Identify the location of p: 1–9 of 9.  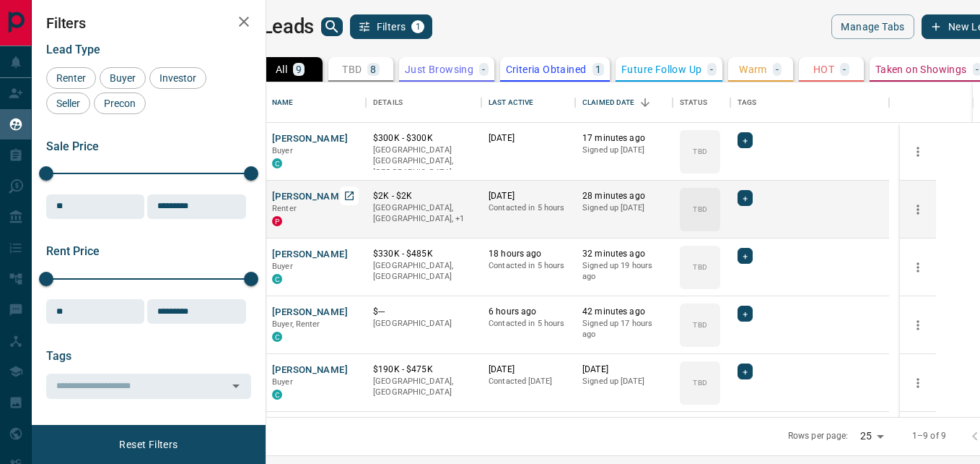
(929, 436).